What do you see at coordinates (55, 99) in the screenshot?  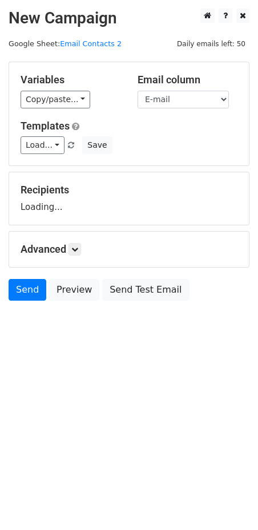 I see `a: Copy/paste...` at bounding box center [55, 99].